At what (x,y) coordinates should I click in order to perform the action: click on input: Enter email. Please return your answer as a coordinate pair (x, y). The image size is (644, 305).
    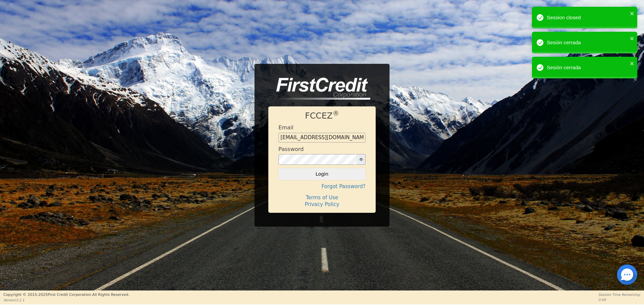
    Looking at the image, I should click on (322, 138).